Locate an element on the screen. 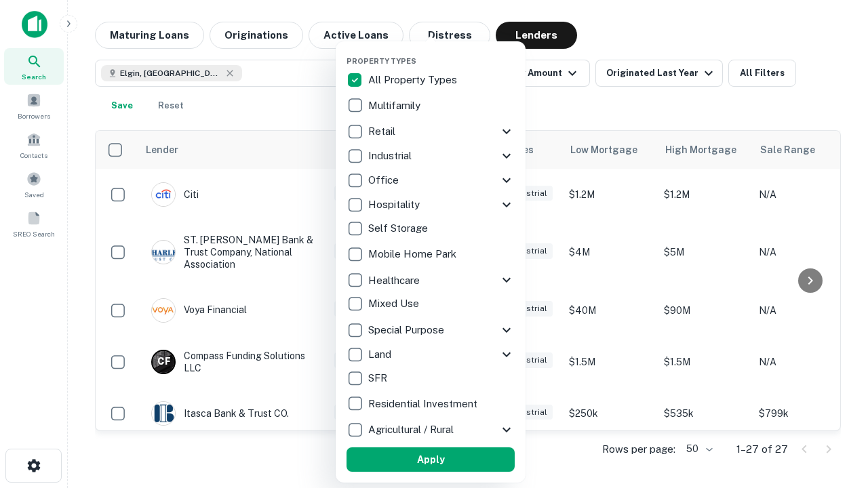 The width and height of the screenshot is (868, 488). p: Retail is located at coordinates (383, 132).